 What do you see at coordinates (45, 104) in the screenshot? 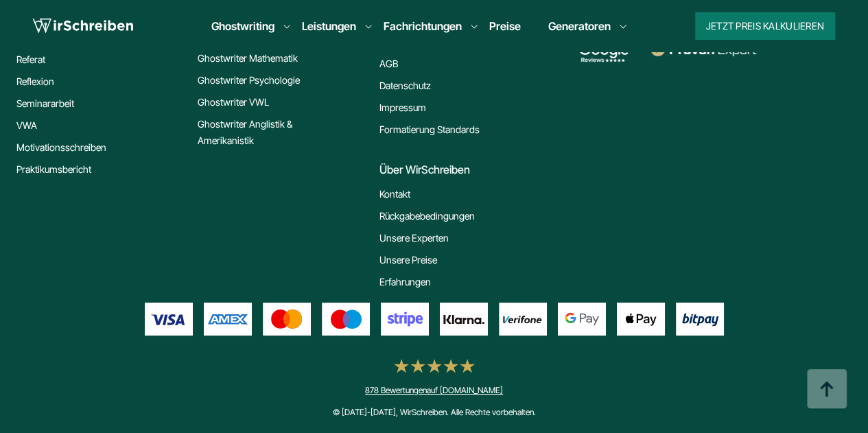
I see `a: Seminararbeit` at bounding box center [45, 104].